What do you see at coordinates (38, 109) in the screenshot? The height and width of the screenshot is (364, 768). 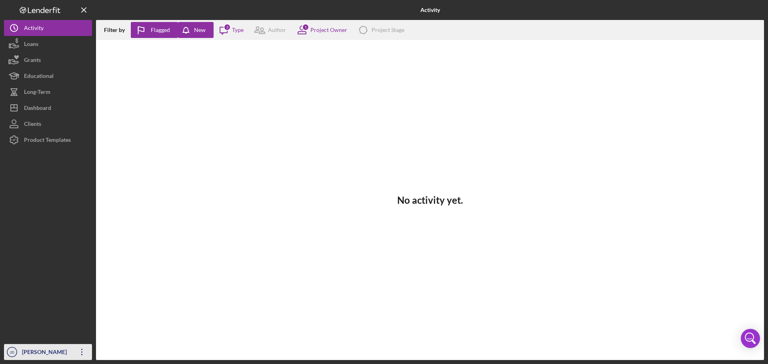 I see `div: Dashboard` at bounding box center [38, 109].